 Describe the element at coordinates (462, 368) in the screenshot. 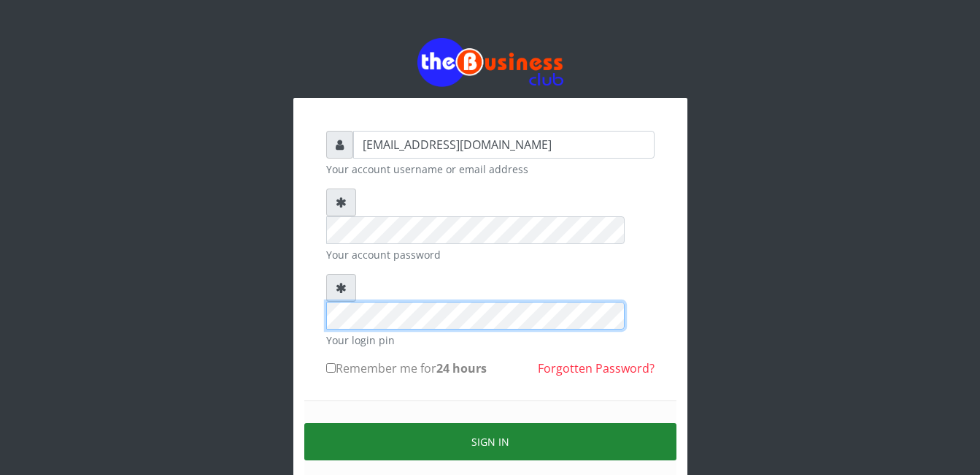

I see `b: 24 hours` at that location.